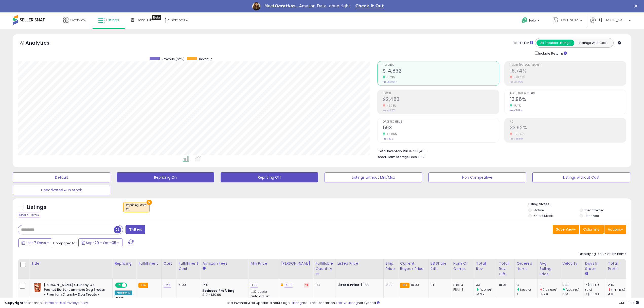 The image size is (644, 308). Describe the element at coordinates (616, 229) in the screenshot. I see `button: Actions` at that location.